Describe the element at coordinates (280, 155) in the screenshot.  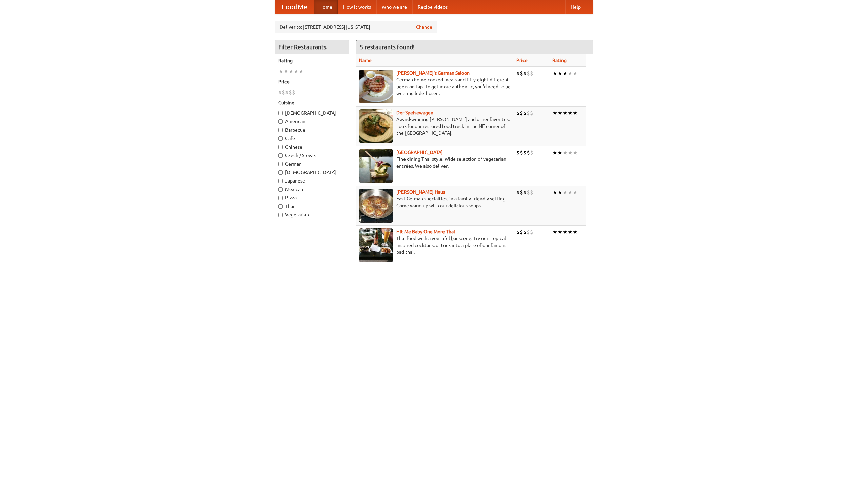
I see `input: Czech / Slovak` at that location.